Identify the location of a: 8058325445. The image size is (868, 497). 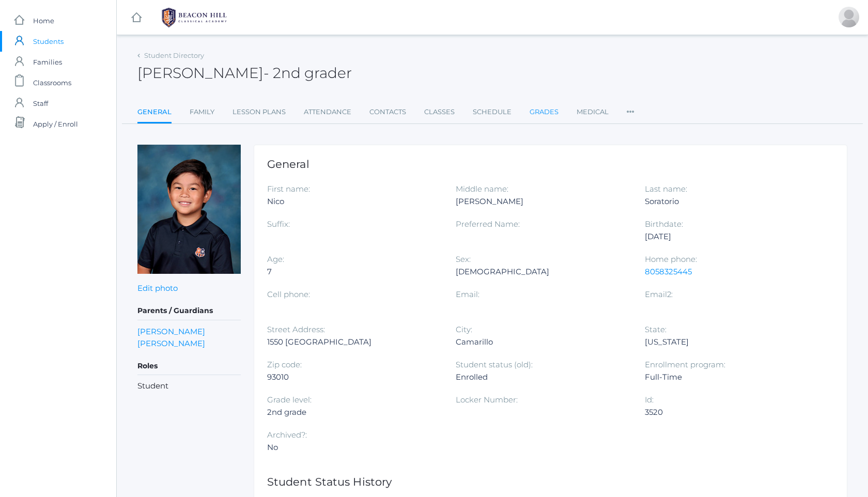
(668, 271).